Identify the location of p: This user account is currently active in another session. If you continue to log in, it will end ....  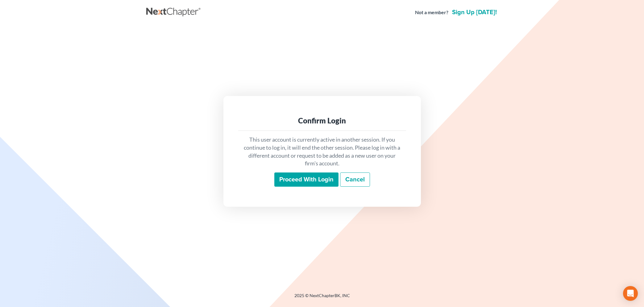
(322, 151).